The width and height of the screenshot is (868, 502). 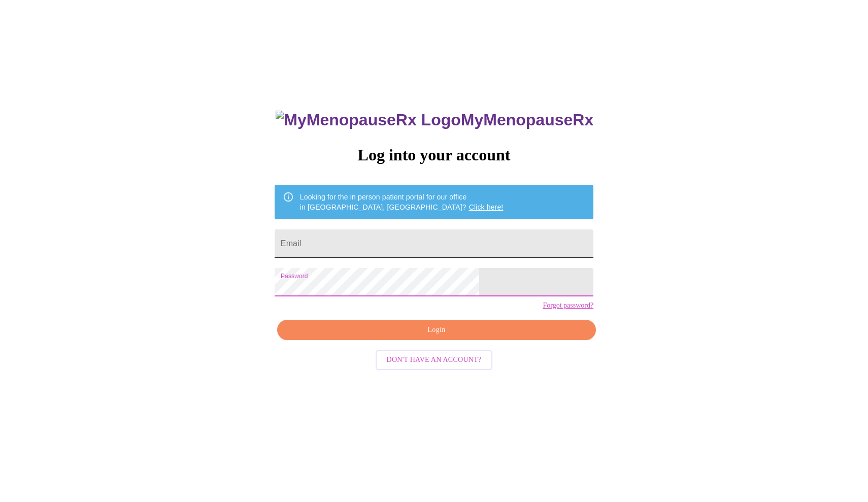 I want to click on h3: Log into your account, so click(x=434, y=155).